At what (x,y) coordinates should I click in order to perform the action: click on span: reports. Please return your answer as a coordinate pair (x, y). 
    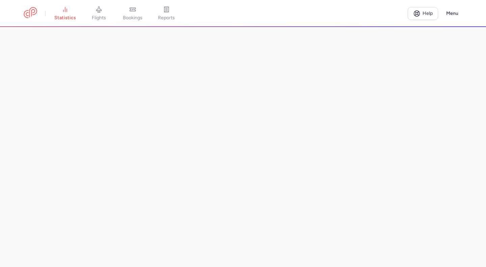
    Looking at the image, I should click on (166, 18).